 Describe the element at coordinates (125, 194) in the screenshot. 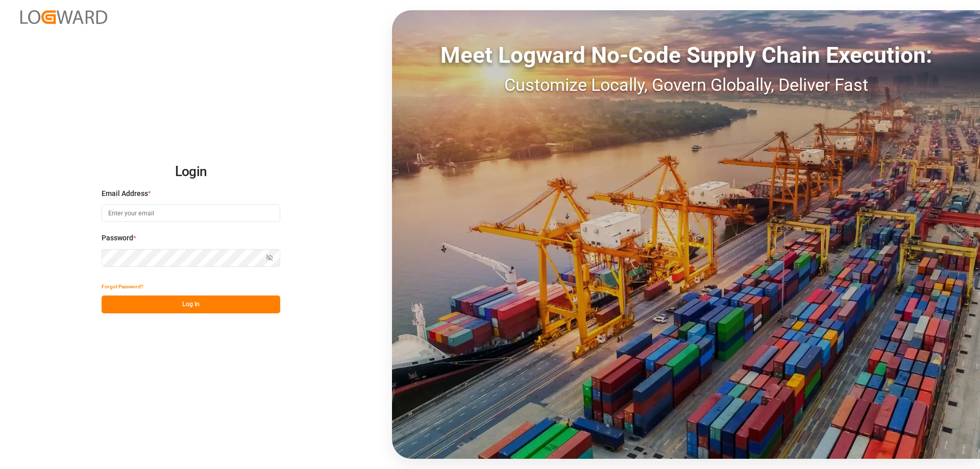

I see `span: Email Address` at that location.